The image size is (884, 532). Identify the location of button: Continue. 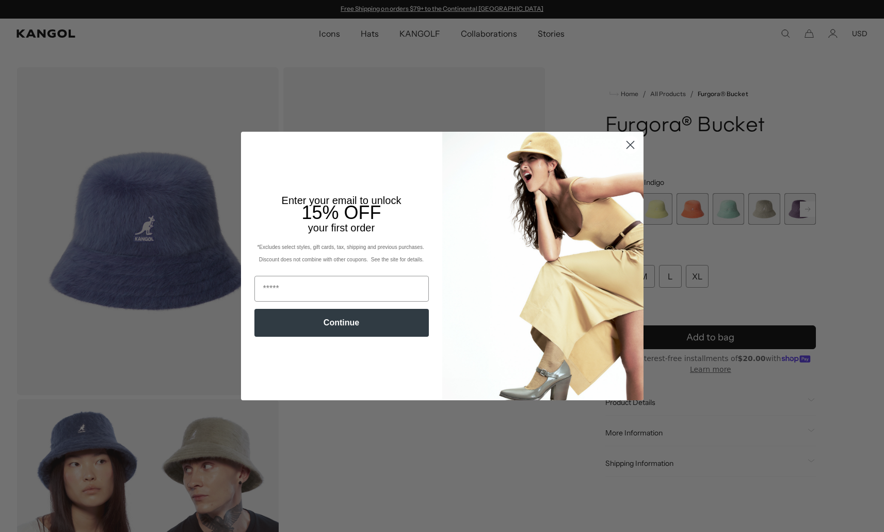
(342, 323).